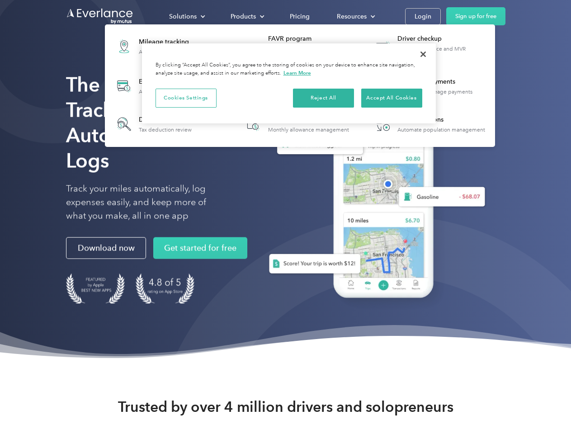 Image resolution: width=571 pixels, height=434 pixels. What do you see at coordinates (171, 92) in the screenshot?
I see `div: Automatic transaction logs` at bounding box center [171, 92].